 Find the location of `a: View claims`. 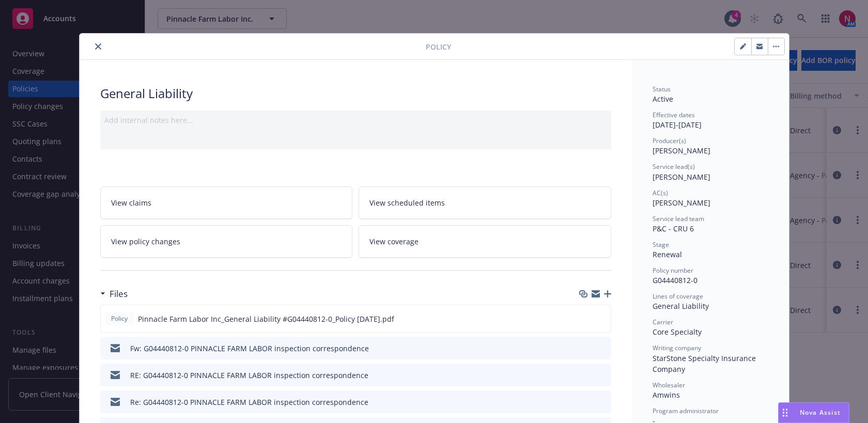

a: View claims is located at coordinates (227, 202).